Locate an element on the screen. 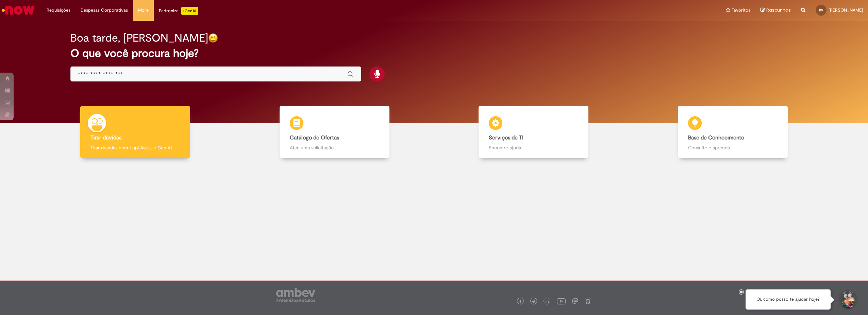 The width and height of the screenshot is (868, 315). div: Padroniza is located at coordinates (178, 11).